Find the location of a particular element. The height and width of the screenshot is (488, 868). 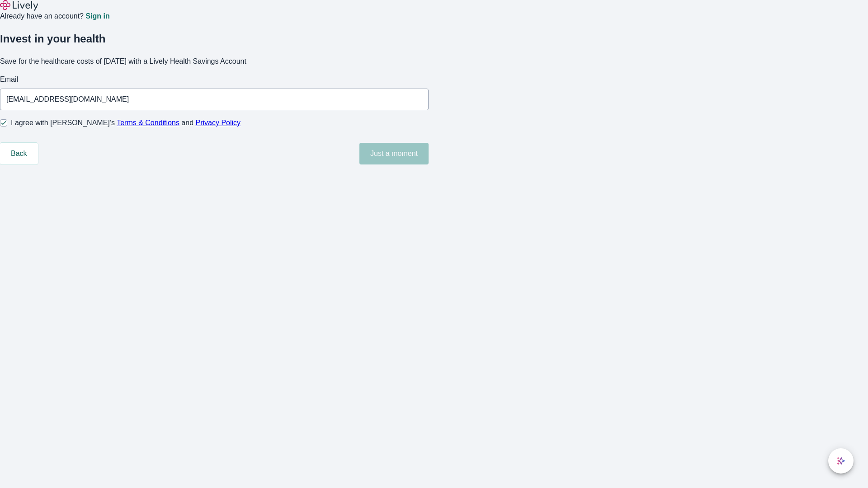

svg: Lively AI Assistant is located at coordinates (841, 461).